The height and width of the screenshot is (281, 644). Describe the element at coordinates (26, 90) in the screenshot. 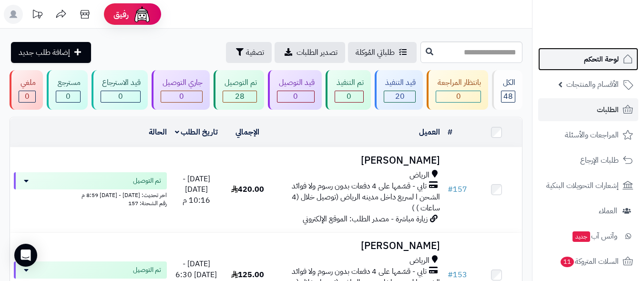

I see `a: ملغي 0` at that location.